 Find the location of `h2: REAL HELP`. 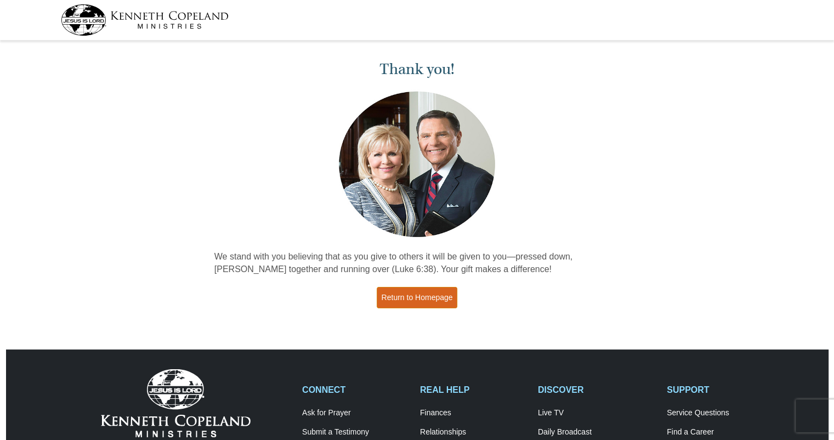

h2: REAL HELP is located at coordinates (473, 389).